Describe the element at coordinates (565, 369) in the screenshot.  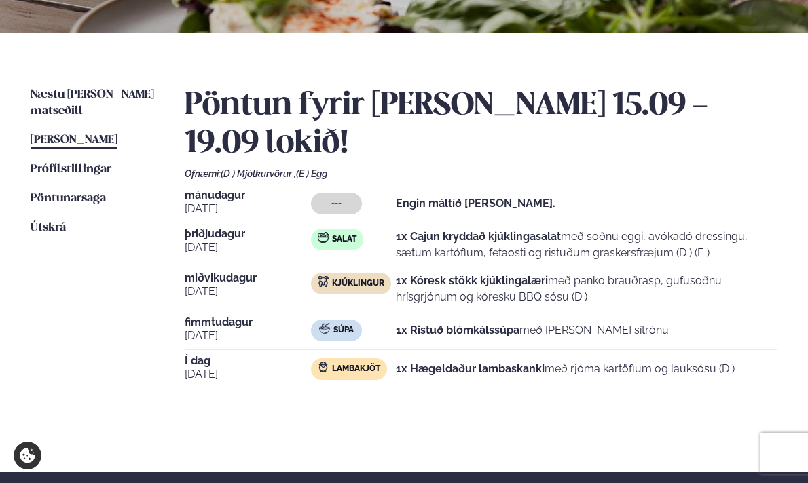
I see `p: með rjóma kartöflum og lauksósu (D )` at that location.